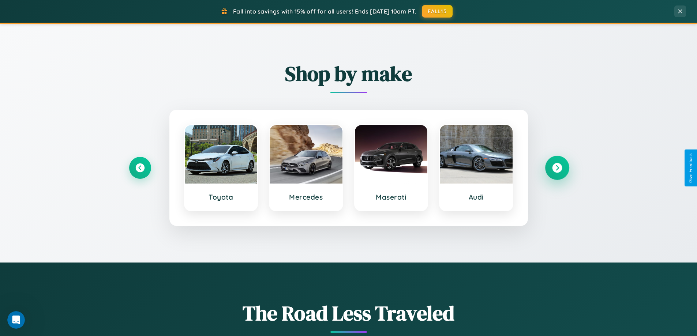 The height and width of the screenshot is (336, 697). I want to click on h3: Mercedes, so click(306, 197).